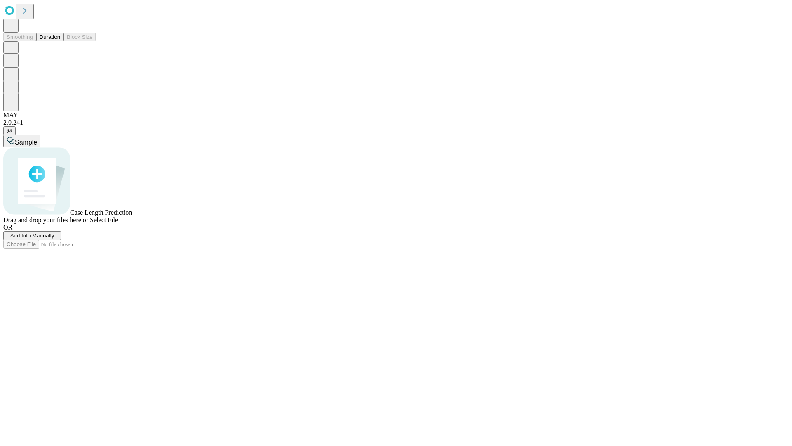 This screenshot has height=446, width=792. What do you see at coordinates (32, 235) in the screenshot?
I see `button: Add Info Manually` at bounding box center [32, 235].